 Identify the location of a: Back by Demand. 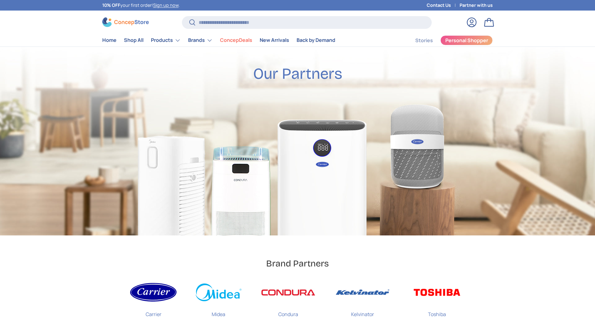
(316, 40).